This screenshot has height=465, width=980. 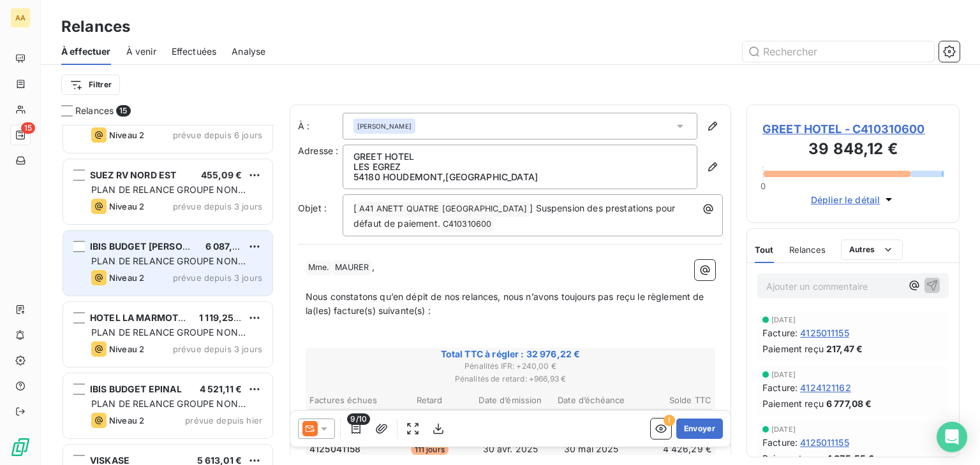 I want to click on span: À venir, so click(x=141, y=52).